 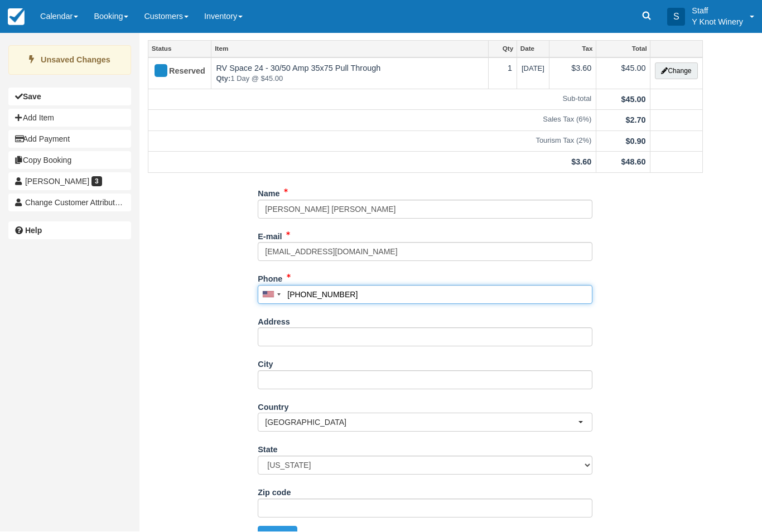 I want to click on td: $3.60, so click(x=573, y=74).